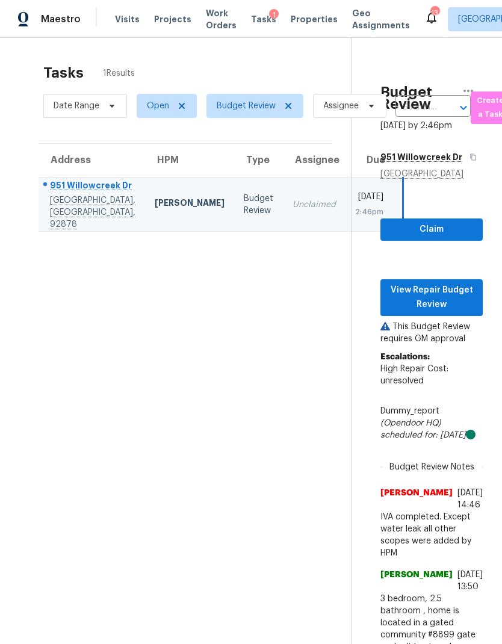 The image size is (502, 644). Describe the element at coordinates (431, 467) in the screenshot. I see `span: Budget Review Notes` at that location.